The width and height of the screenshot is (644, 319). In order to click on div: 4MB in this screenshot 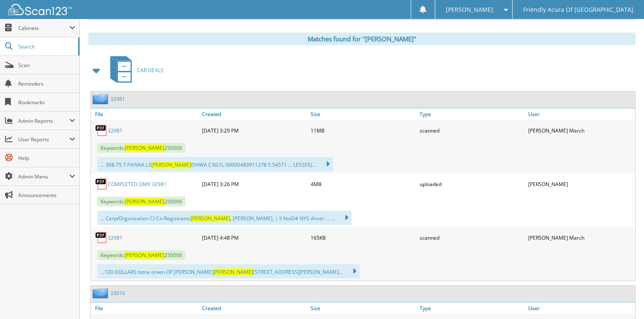, I will do `click(363, 184)`.